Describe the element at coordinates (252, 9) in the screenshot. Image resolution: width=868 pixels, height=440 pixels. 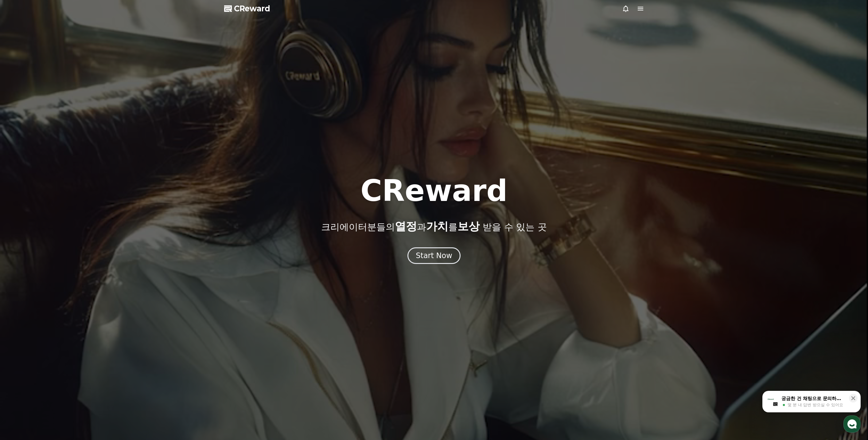
I see `span: CReward` at that location.